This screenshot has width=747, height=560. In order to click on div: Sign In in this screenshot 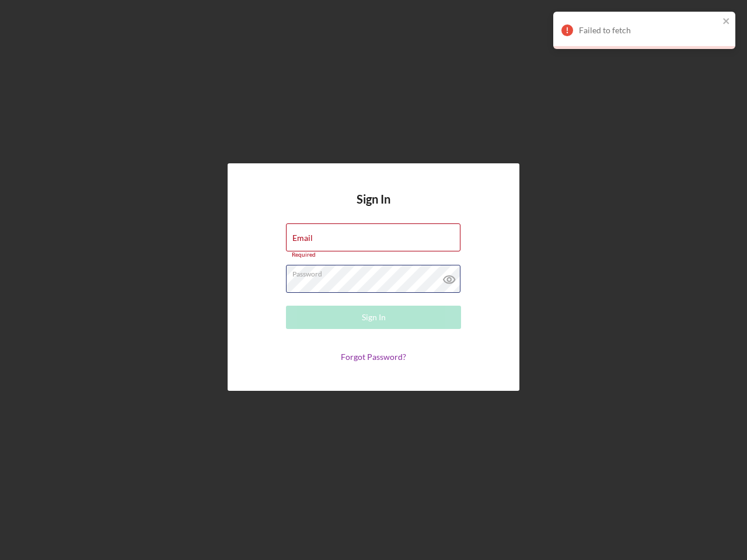, I will do `click(374, 317)`.